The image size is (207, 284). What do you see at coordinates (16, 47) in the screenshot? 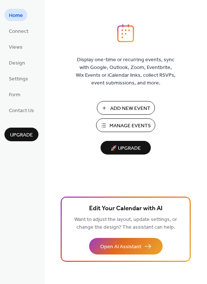
I see `a: Views` at bounding box center [16, 47].